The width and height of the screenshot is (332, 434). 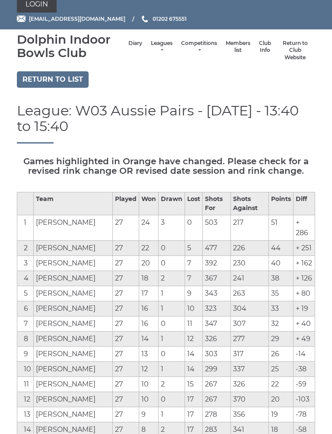 What do you see at coordinates (26, 384) in the screenshot?
I see `td: 11` at bounding box center [26, 384].